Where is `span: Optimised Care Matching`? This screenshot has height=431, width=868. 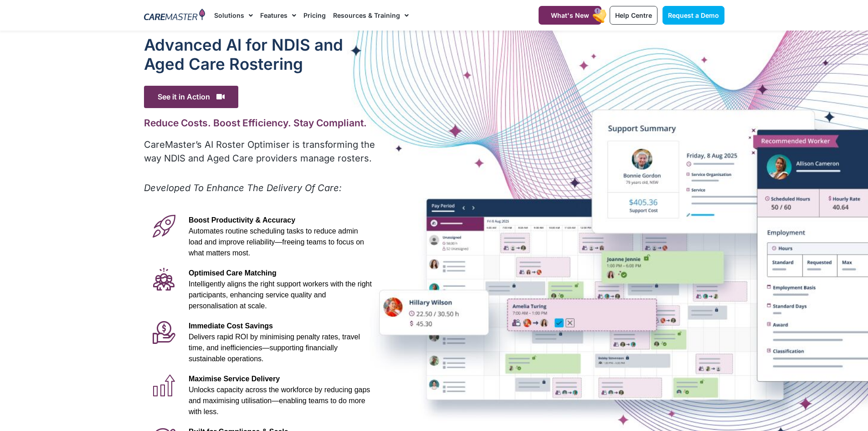 span: Optimised Care Matching is located at coordinates (232, 272).